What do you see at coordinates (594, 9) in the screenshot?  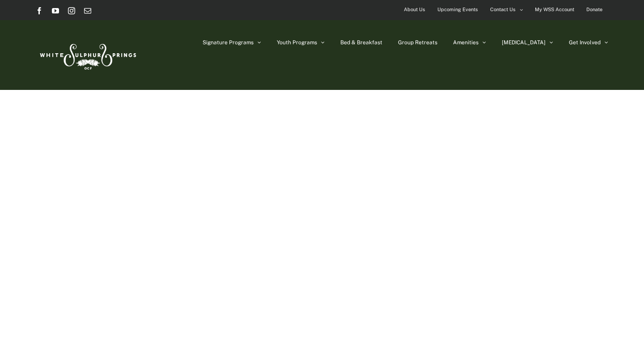 I see `span: Donate` at bounding box center [594, 9].